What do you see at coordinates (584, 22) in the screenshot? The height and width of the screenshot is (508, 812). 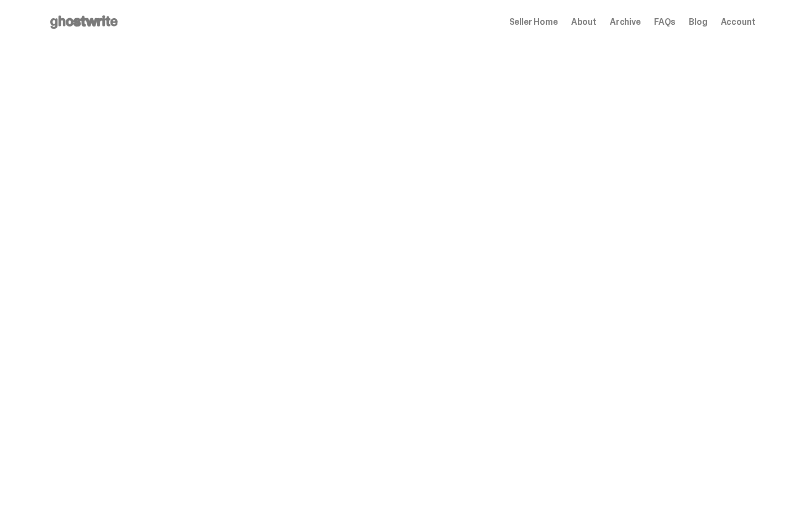 I see `a: About` at bounding box center [584, 22].